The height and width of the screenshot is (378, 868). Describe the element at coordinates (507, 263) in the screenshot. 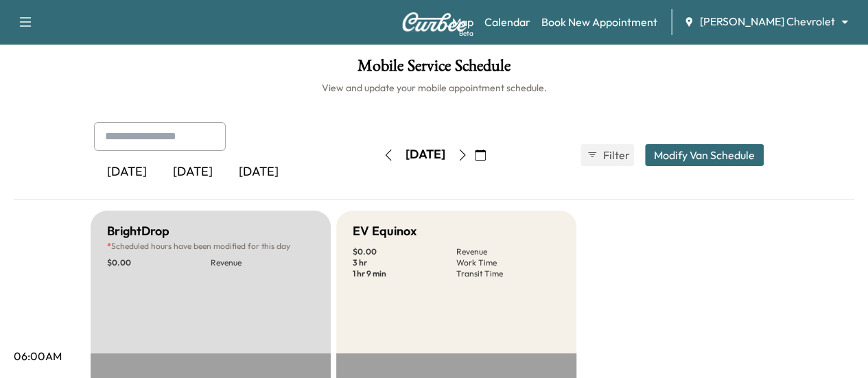

I see `p: Work Time` at that location.